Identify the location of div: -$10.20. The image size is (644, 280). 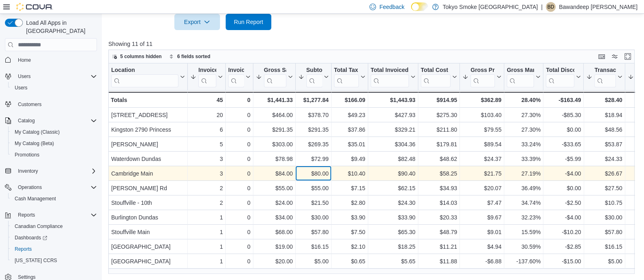
(563, 233).